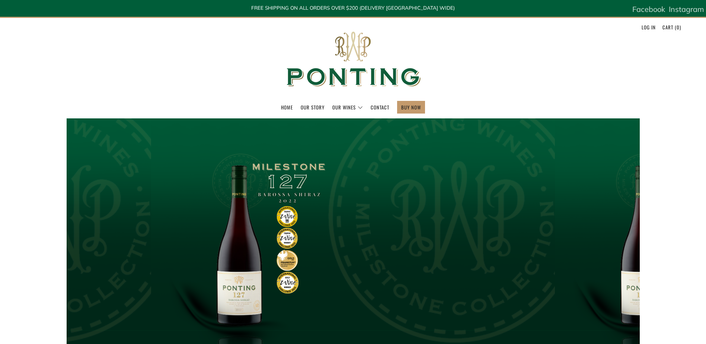 Image resolution: width=706 pixels, height=344 pixels. What do you see at coordinates (348, 107) in the screenshot?
I see `a: Our Wines` at bounding box center [348, 107].